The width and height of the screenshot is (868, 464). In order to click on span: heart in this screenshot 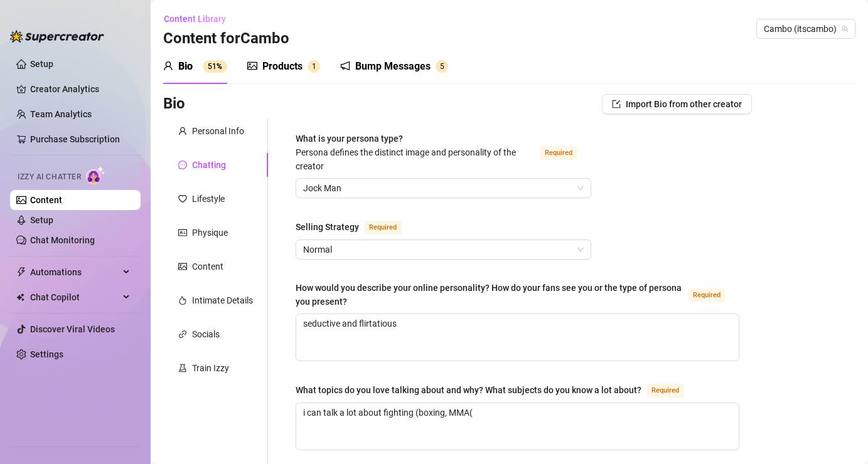, I will do `click(183, 199)`.